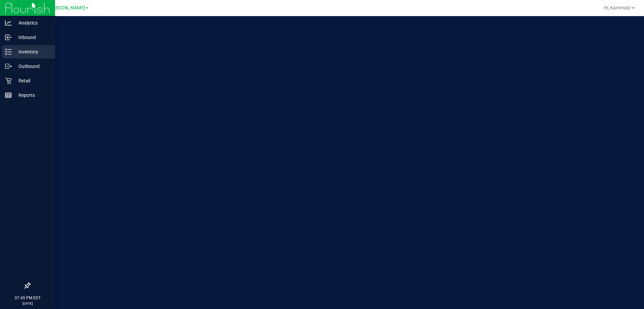 The height and width of the screenshot is (309, 644). I want to click on p: 07:45 PM EDT, so click(27, 298).